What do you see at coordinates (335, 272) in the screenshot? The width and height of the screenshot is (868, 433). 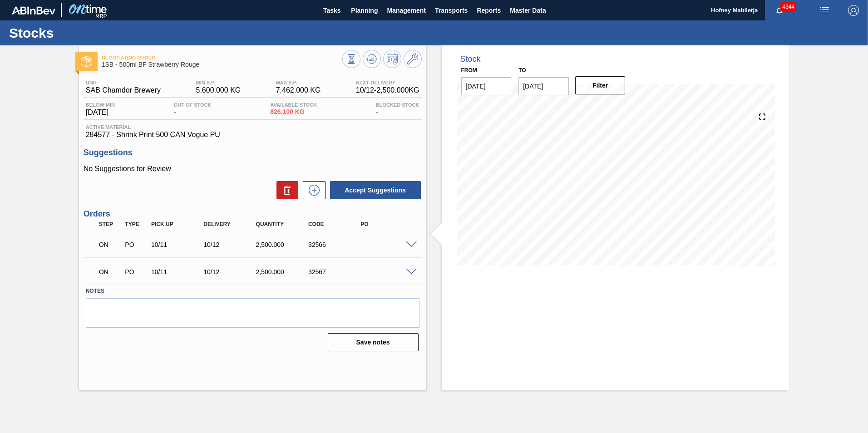 I see `div: 32567` at bounding box center [335, 272].